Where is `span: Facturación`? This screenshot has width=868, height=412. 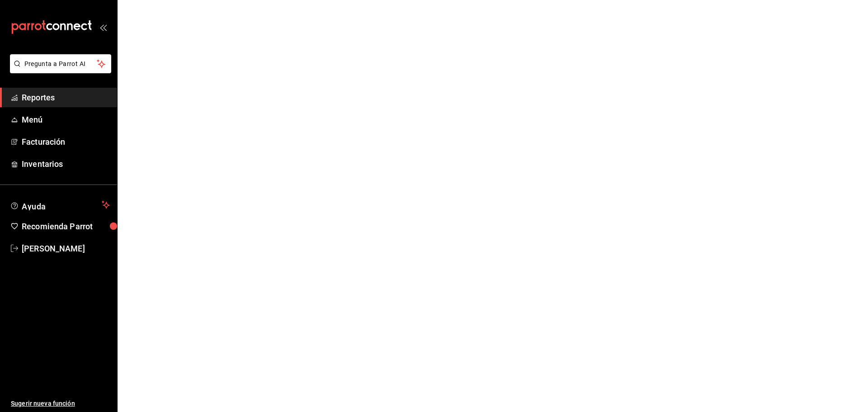
span: Facturación is located at coordinates (65, 142).